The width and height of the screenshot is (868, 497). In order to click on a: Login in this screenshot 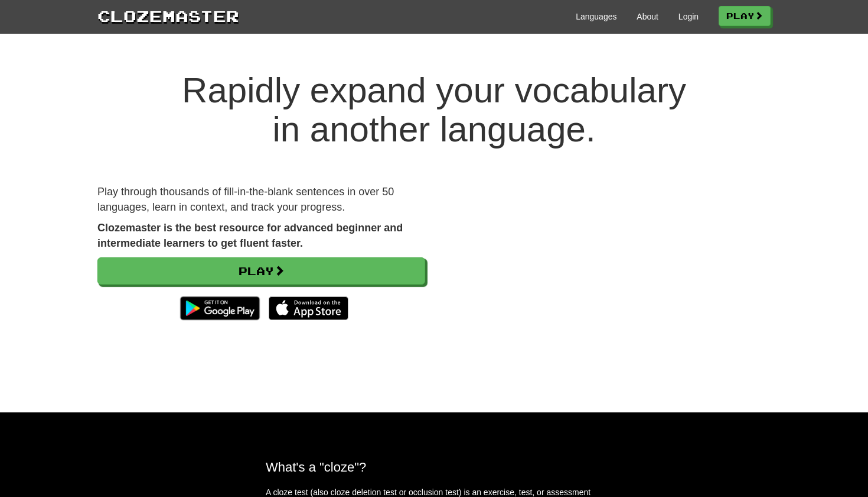, I will do `click(689, 17)`.